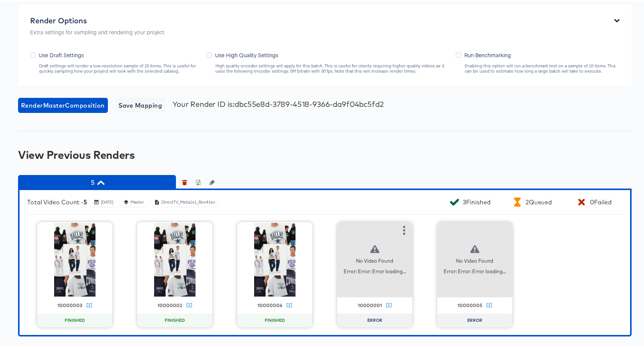  I want to click on div: Master, so click(137, 201).